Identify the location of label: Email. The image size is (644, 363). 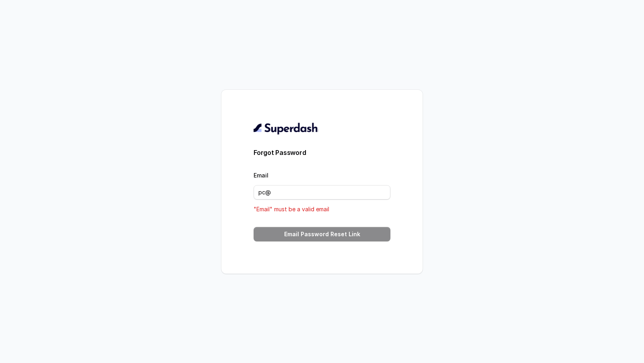
(261, 175).